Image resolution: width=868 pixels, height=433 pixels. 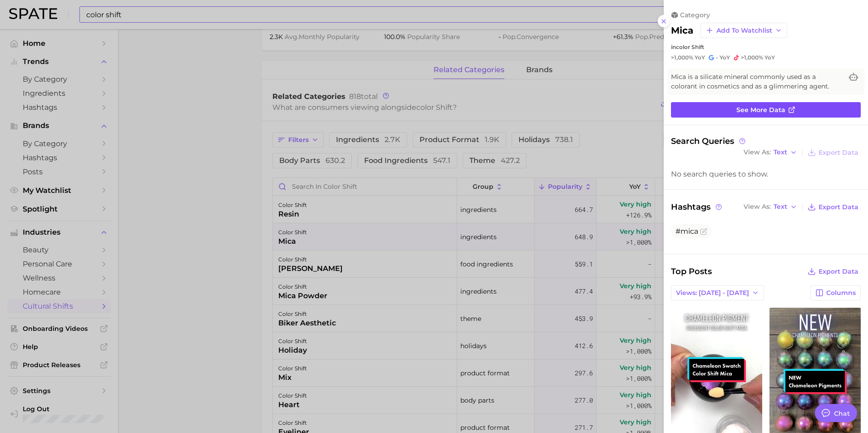 What do you see at coordinates (766, 110) in the screenshot?
I see `a: See more data` at bounding box center [766, 110].